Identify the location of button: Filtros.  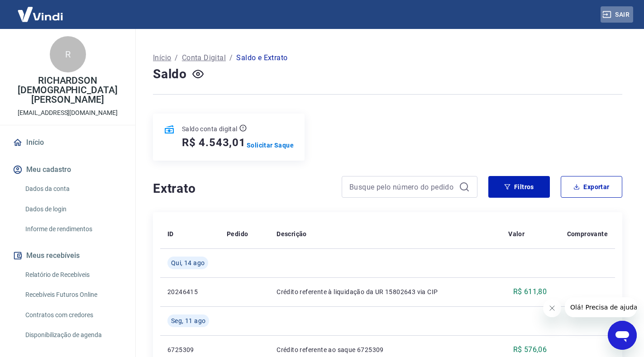
(519, 187).